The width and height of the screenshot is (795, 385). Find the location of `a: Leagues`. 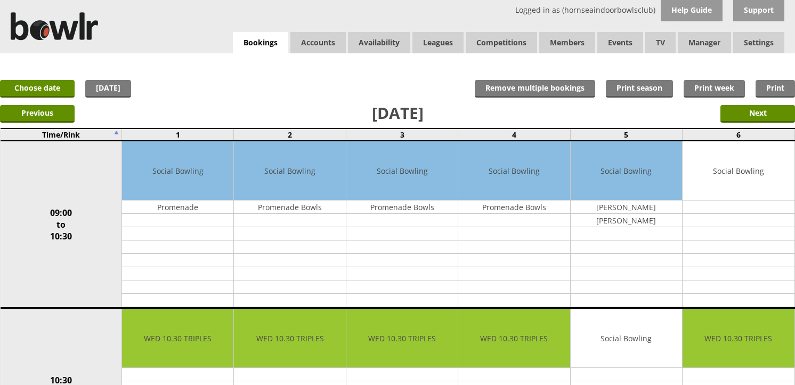

a: Leagues is located at coordinates (438, 43).